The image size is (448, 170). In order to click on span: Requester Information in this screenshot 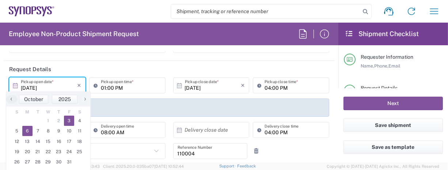, I will do `click(387, 57)`.